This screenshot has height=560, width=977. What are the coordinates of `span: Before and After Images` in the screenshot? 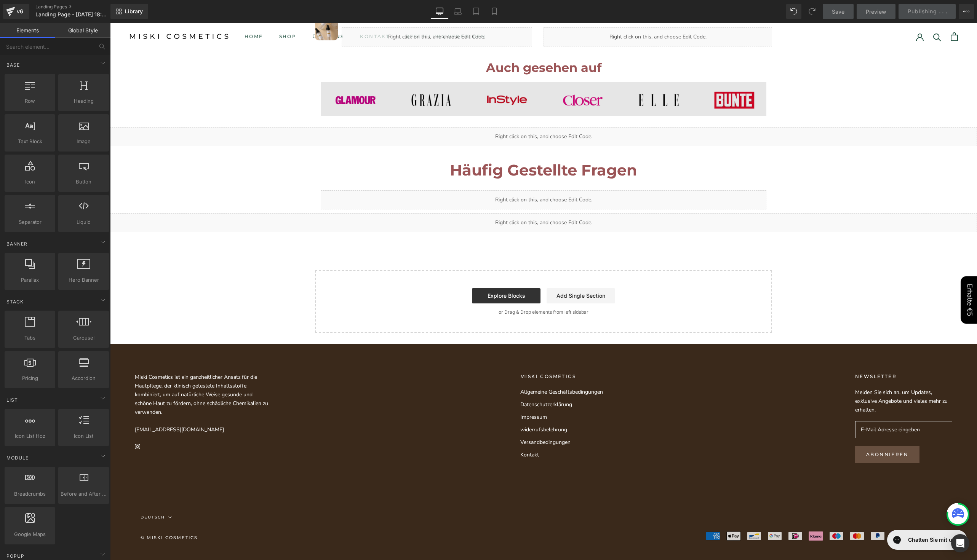 It's located at (84, 494).